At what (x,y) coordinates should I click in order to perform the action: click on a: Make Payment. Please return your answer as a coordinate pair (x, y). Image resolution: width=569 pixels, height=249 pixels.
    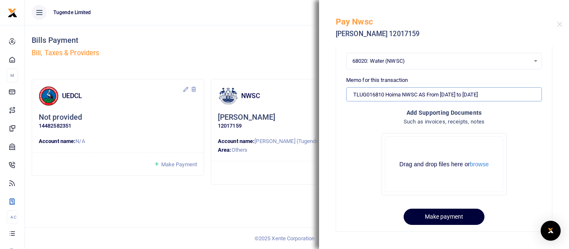
    Looking at the image, I should click on (175, 164).